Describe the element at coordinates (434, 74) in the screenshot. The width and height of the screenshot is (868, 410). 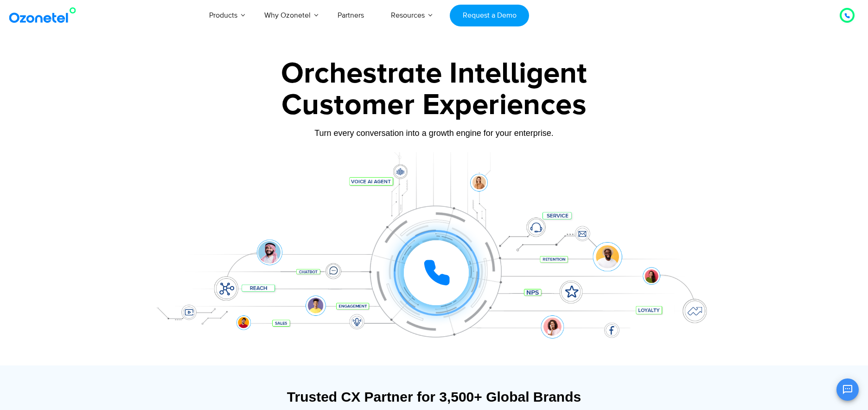
I see `div: Orchestrate Intelligent` at that location.